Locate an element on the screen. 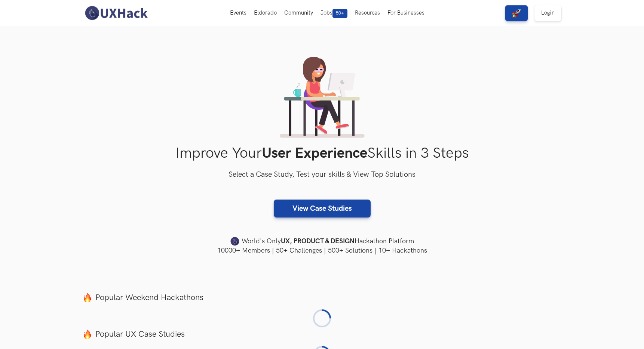 The image size is (644, 349). label: Popular Weekend Hackathons is located at coordinates (322, 298).